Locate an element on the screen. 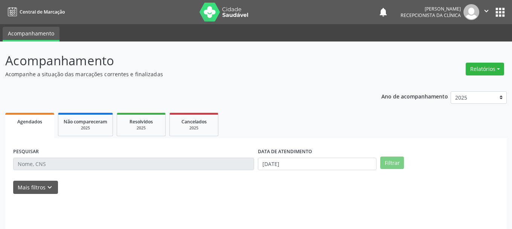 The height and width of the screenshot is (229, 512). button: Filtrar is located at coordinates (392, 163).